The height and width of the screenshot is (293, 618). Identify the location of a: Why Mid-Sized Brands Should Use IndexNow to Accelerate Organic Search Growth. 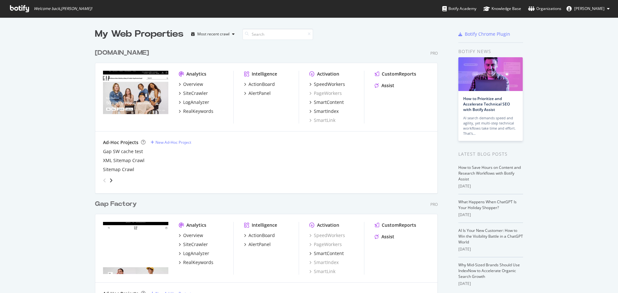
(489, 271).